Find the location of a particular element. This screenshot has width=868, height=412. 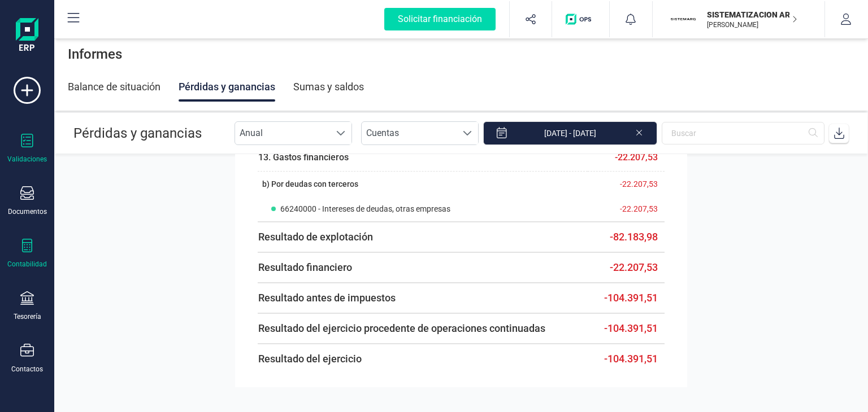

span: Anual is located at coordinates (283, 133).